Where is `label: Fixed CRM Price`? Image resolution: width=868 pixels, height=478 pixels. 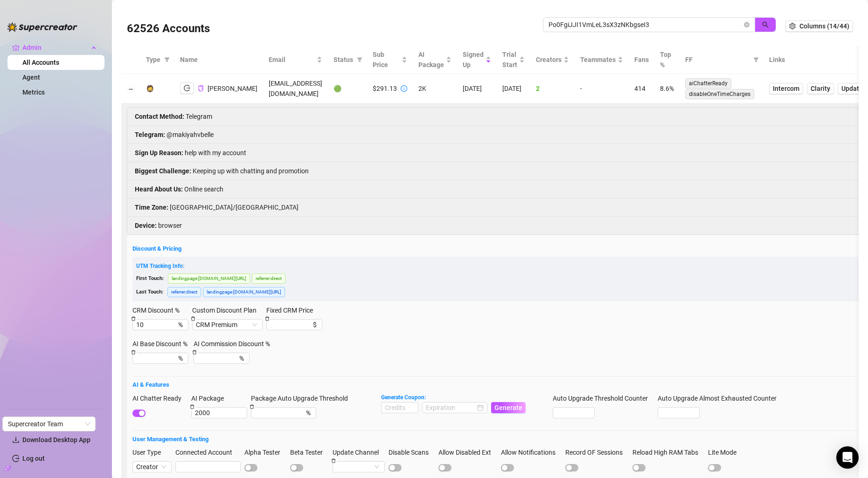 label: Fixed CRM Price is located at coordinates (292, 310).